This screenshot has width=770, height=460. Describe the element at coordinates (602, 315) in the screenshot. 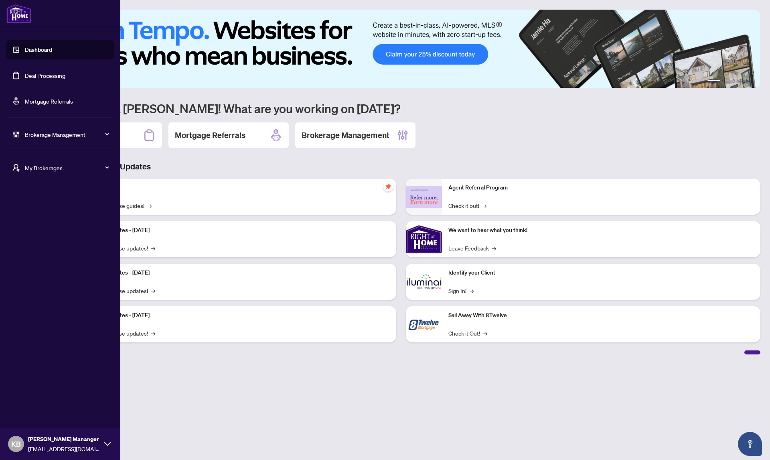

I see `p: Sail Away With 8Twelve` at that location.